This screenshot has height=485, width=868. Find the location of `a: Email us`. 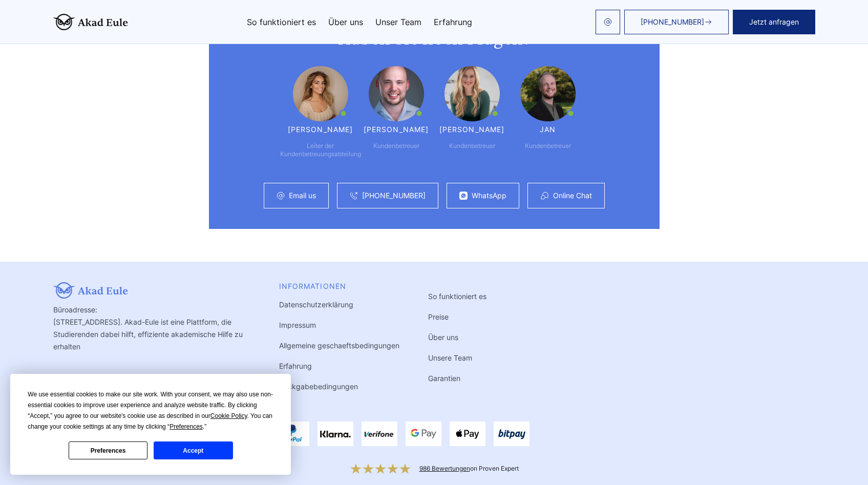

a: Email us is located at coordinates (302, 196).